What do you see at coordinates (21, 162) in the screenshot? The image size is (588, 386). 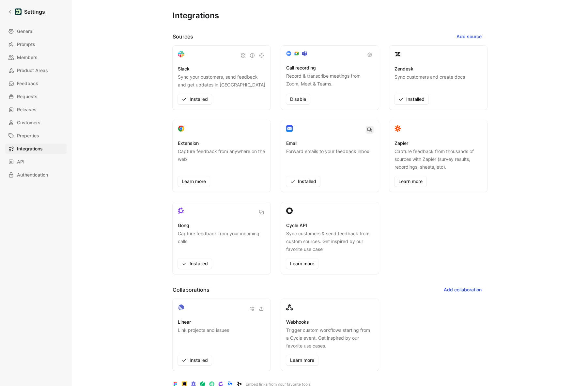 I see `span: API` at bounding box center [21, 162].